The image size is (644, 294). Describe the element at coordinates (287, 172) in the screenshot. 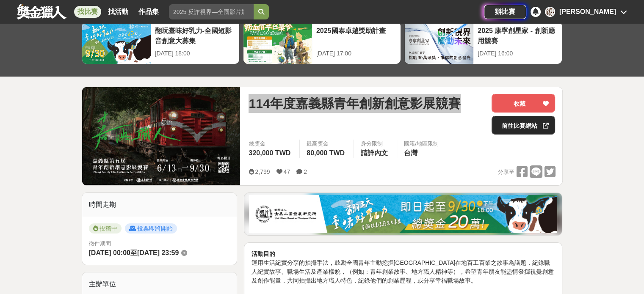

I see `span: 47` at that location.